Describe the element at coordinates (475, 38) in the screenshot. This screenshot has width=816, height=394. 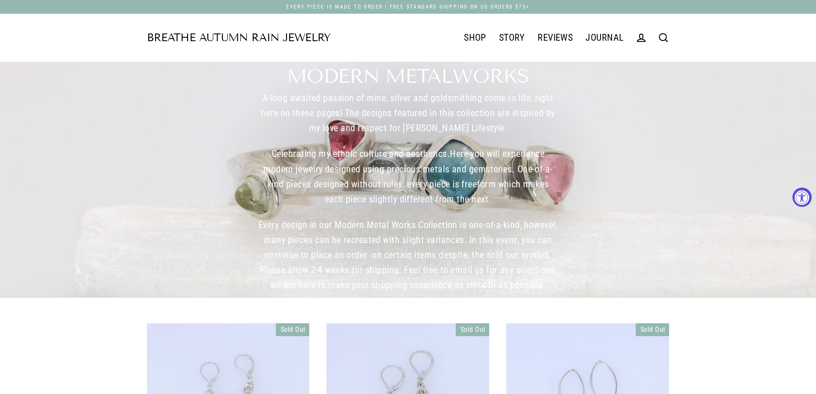
I see `a: SHOP` at that location.